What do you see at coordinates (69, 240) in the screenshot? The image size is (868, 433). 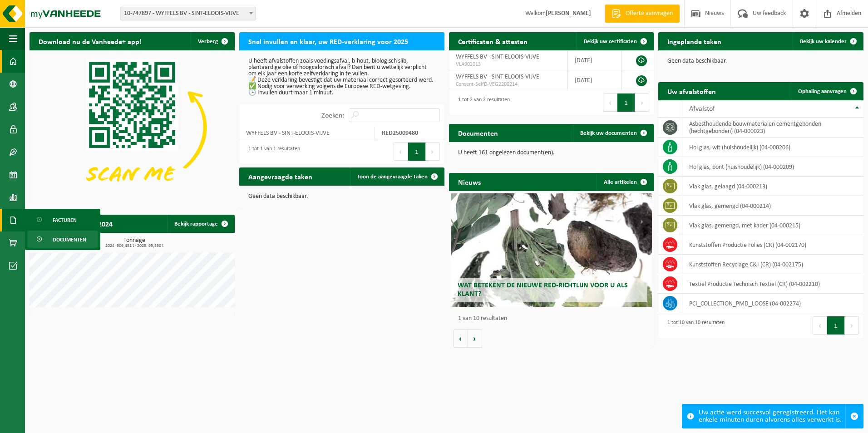 I see `span: Documenten` at bounding box center [69, 240].